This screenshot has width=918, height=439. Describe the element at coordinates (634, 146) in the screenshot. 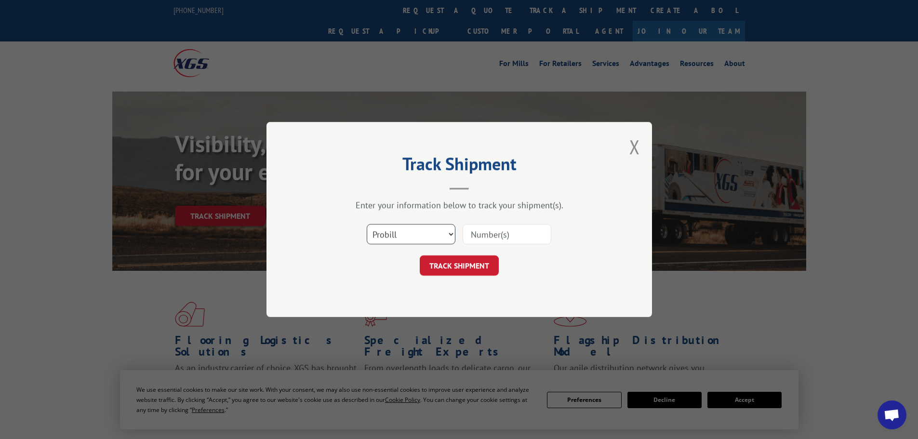

I see `button: Close modal` at that location.